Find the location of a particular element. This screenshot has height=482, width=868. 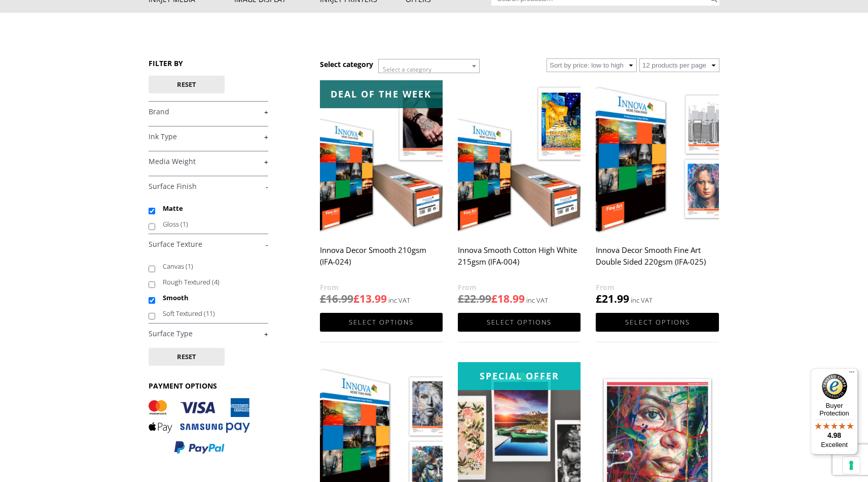

label: Canvas is located at coordinates (211, 266).